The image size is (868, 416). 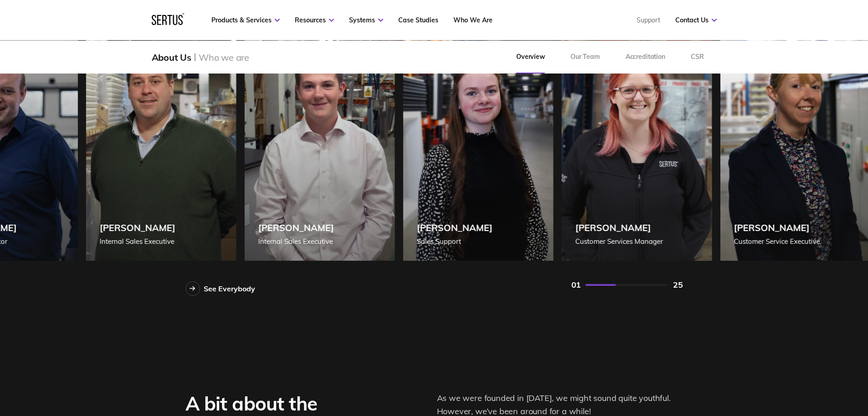 I want to click on a: CSR, so click(x=697, y=57).